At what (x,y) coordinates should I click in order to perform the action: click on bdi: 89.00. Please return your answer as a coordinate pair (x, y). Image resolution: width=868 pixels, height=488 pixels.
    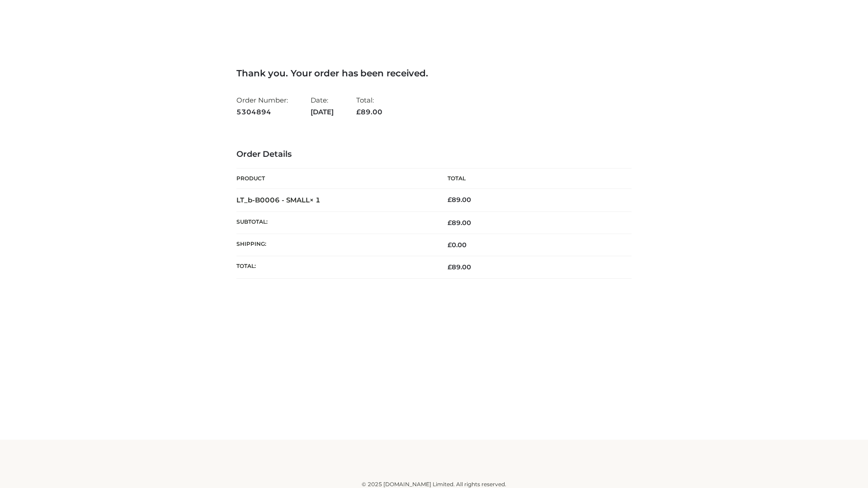
    Looking at the image, I should click on (459, 200).